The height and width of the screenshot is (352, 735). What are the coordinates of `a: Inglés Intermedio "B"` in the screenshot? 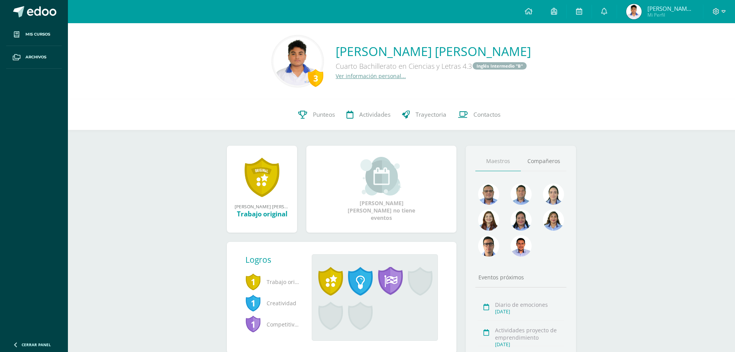 It's located at (500, 66).